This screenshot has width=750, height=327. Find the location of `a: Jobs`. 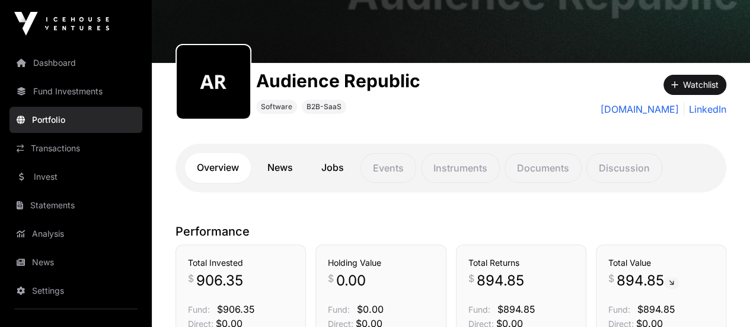

a: Jobs is located at coordinates (333, 168).